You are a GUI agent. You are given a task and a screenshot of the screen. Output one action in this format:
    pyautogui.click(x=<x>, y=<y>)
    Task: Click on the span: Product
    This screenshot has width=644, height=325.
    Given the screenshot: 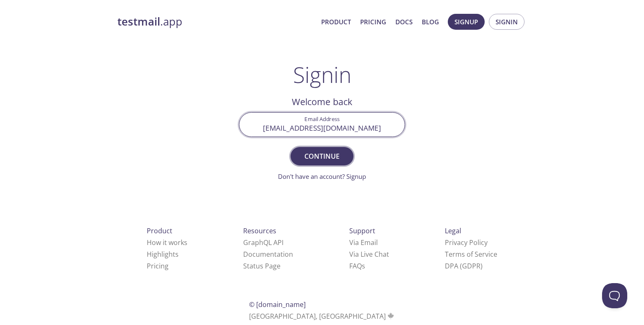 What is the action you would take?
    pyautogui.click(x=160, y=231)
    